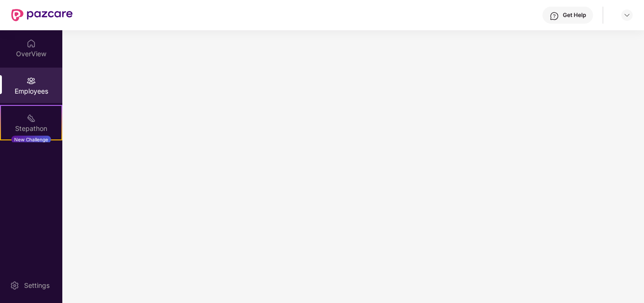 The height and width of the screenshot is (303, 644). Describe the element at coordinates (554, 16) in the screenshot. I see `img: svg+xml;base64,PHN2ZyBpZD0iSGVscC0zMngzMiIgeG1sbnM9Imh0dHA6Ly93d3cudzMub3JnLzIwMDAvc3ZnIiB3aWR0aD...` at that location.